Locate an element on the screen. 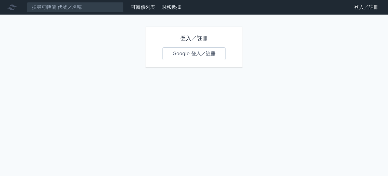 The width and height of the screenshot is (388, 176). a: 財務數據 is located at coordinates (171, 7).